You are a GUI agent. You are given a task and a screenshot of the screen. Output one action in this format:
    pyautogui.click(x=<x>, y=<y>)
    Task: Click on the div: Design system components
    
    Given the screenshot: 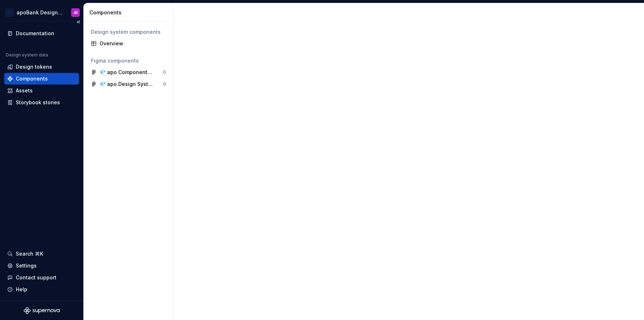 What is the action you would take?
    pyautogui.click(x=128, y=32)
    